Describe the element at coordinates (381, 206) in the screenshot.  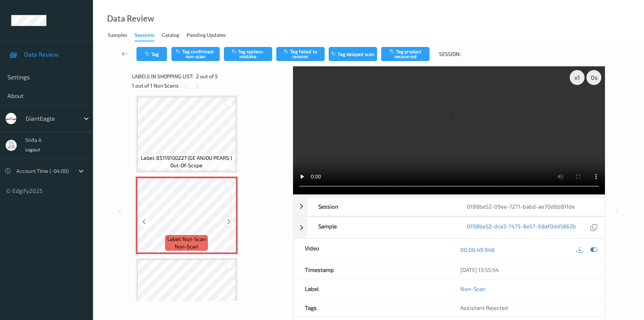
I see `div: Session` at that location.